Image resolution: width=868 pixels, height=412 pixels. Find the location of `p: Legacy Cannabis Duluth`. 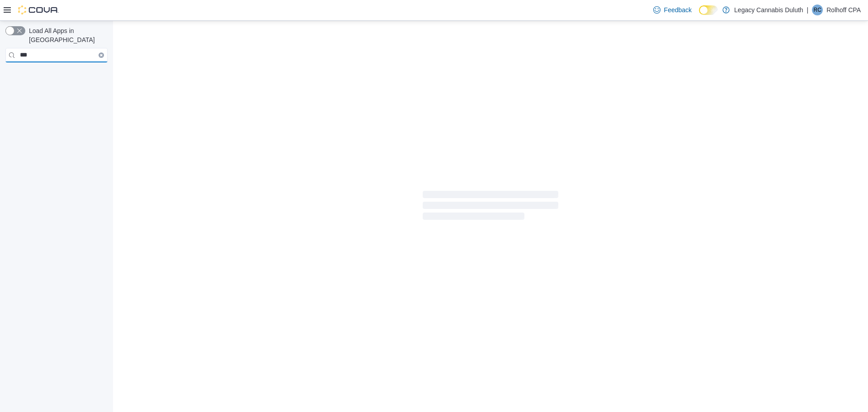

p: Legacy Cannabis Duluth is located at coordinates (769, 10).